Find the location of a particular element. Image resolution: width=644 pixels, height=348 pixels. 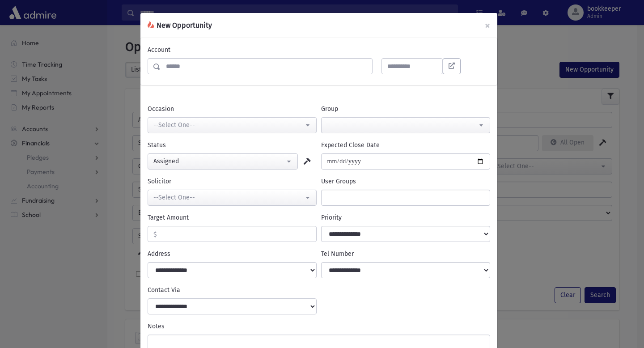

label: Contact Via is located at coordinates (164, 290).